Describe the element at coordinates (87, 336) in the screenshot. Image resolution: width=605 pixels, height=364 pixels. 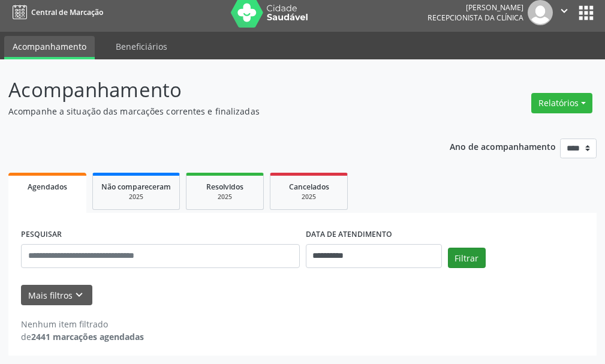
I see `strong: 2441 marcações agendadas` at that location.